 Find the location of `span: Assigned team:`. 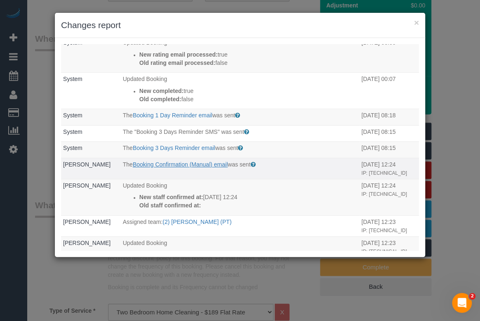

span: Assigned team: is located at coordinates (143, 222).